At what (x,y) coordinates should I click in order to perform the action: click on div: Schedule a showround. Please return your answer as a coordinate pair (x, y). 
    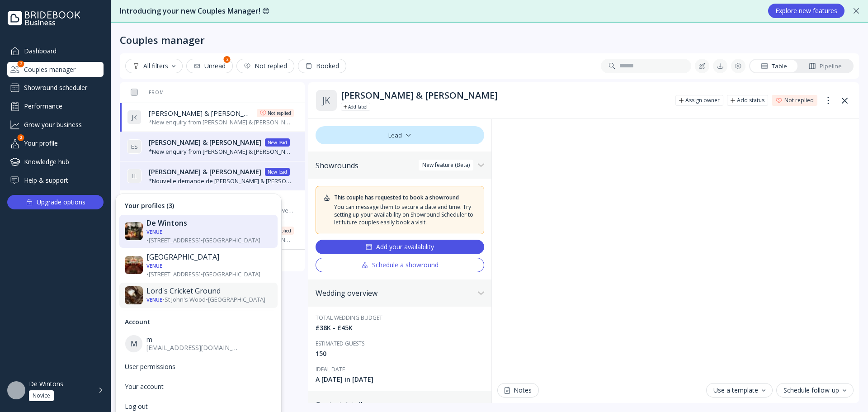
    Looking at the image, I should click on (400, 265).